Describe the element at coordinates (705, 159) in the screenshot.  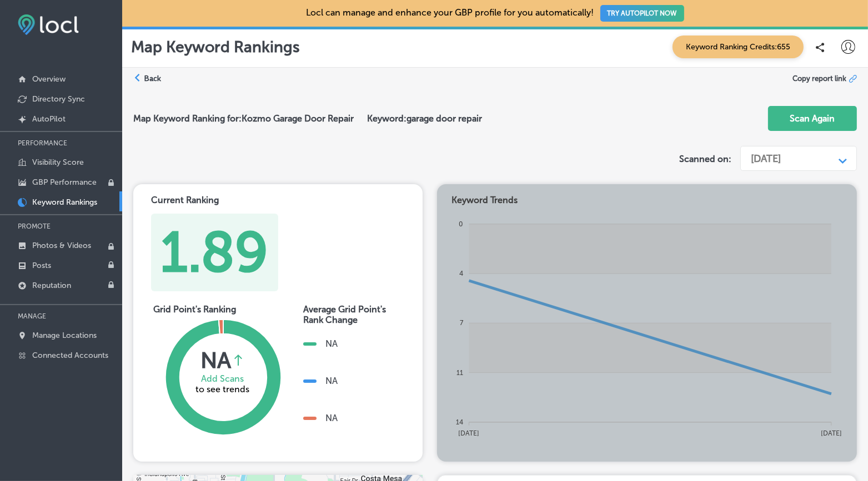
I see `label: Scanned on:` at that location.